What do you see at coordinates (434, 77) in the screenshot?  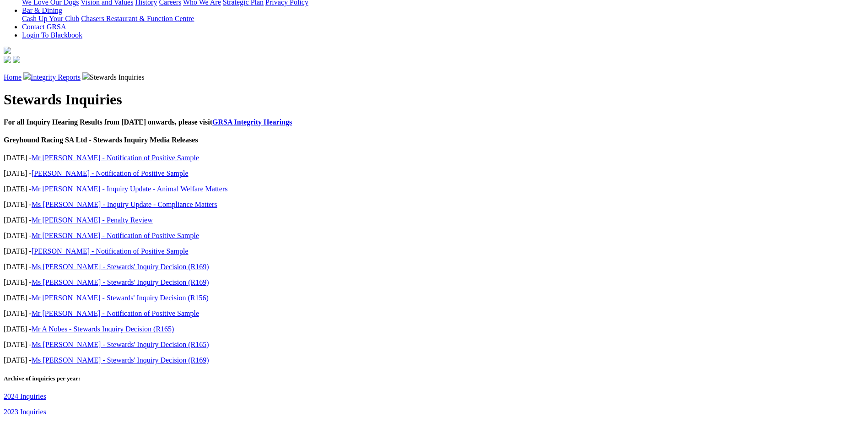 I see `p: Stewards Inquiries` at bounding box center [434, 77].